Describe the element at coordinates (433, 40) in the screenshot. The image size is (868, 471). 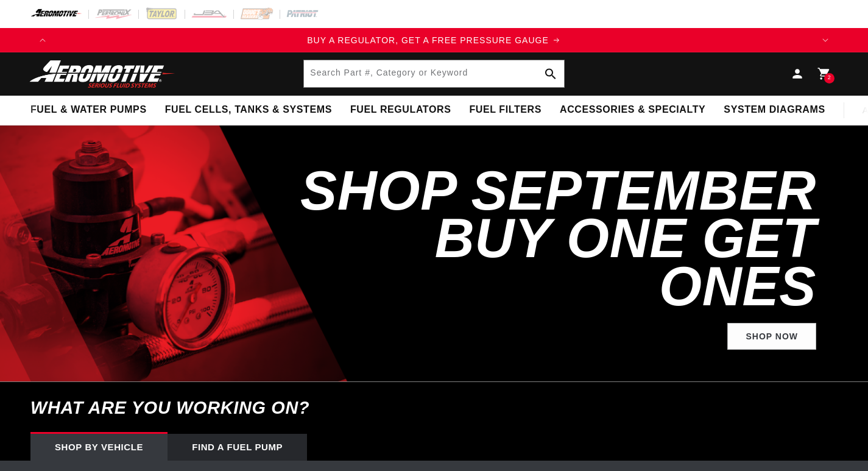
I see `div: Announcement` at that location.